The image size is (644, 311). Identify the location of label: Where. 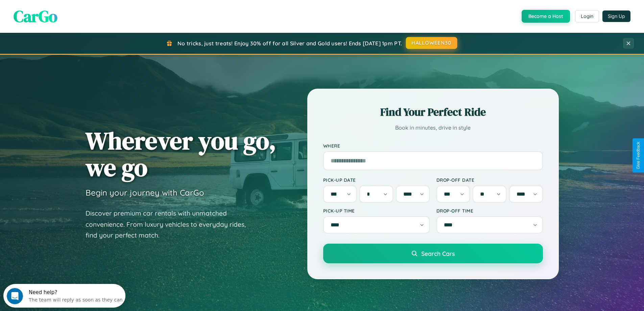
(433, 146).